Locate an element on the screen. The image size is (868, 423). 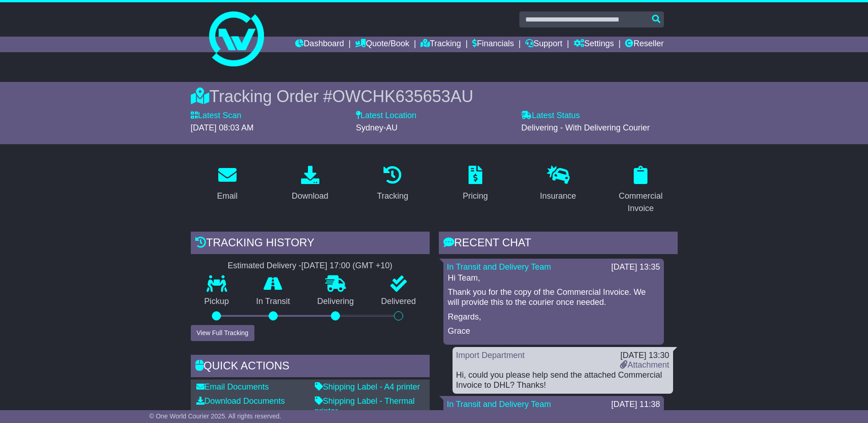
label: Latest Status is located at coordinates (551, 116).